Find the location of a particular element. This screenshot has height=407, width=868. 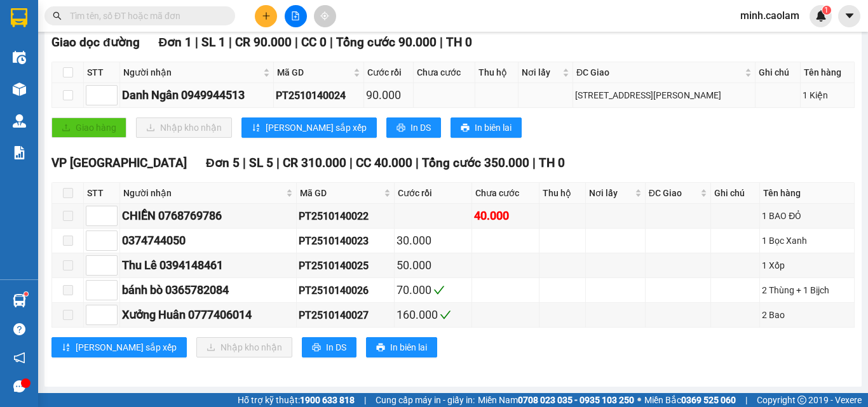

div: Danh Ngân 0949944513 is located at coordinates (197, 95).